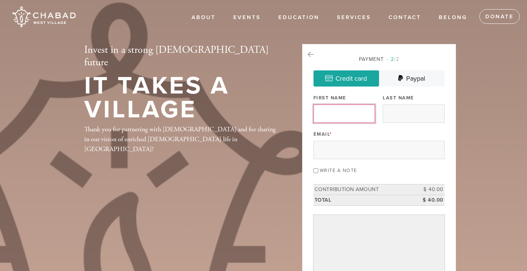 The width and height of the screenshot is (527, 271). I want to click on td: Total, so click(363, 200).